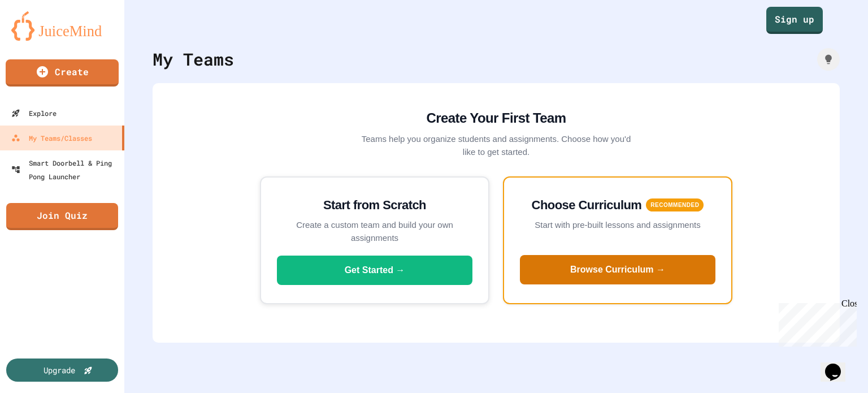  What do you see at coordinates (51, 138) in the screenshot?
I see `div: My Teams/Classes` at bounding box center [51, 138].